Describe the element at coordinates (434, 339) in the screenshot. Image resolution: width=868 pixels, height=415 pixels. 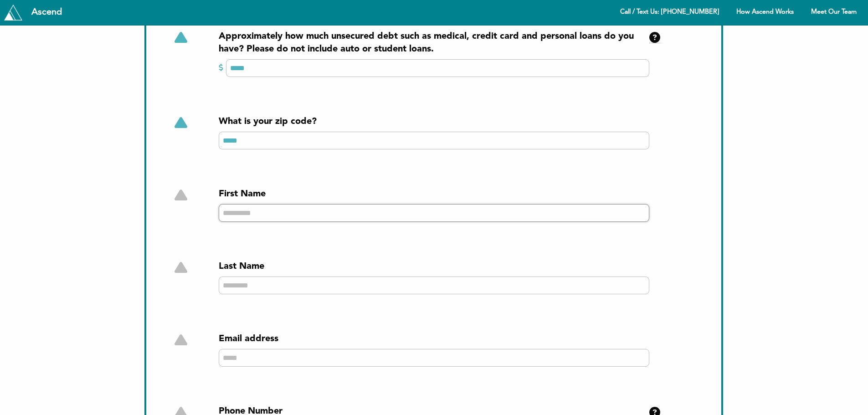
I see `div: Email address` at that location.